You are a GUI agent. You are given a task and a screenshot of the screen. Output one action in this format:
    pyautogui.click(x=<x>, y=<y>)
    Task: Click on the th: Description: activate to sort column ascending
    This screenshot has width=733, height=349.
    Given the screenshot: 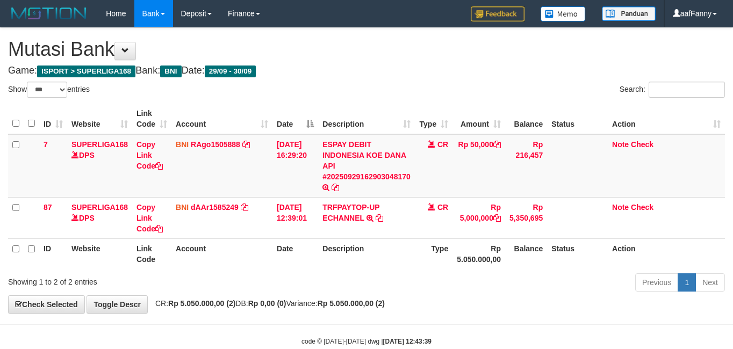 What is the action you would take?
    pyautogui.click(x=366, y=119)
    